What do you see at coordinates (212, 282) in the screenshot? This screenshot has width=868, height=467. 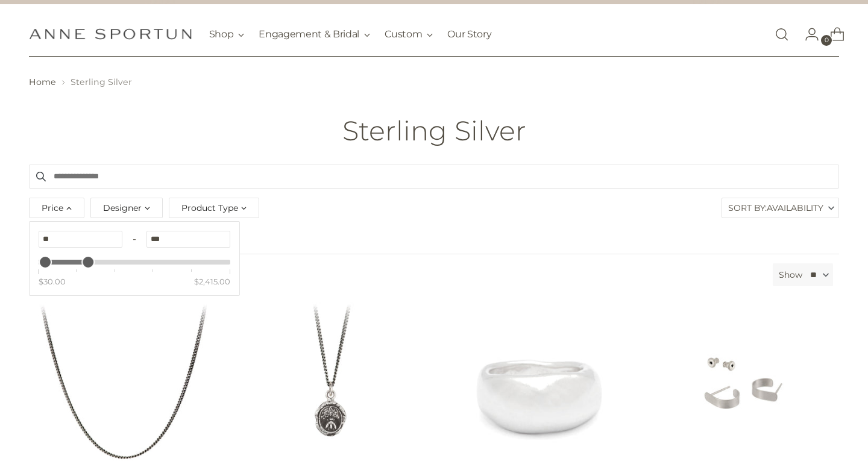 I see `div: $2,415.00` at bounding box center [212, 282].